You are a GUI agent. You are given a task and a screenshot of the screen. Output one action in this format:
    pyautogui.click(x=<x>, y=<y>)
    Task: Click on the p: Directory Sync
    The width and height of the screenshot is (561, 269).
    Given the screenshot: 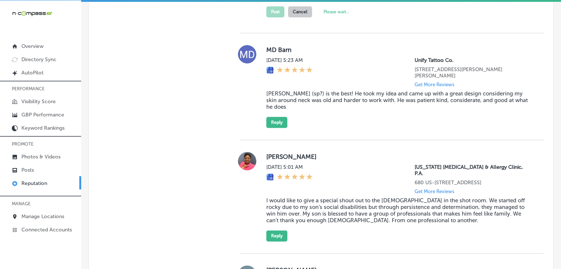 What is the action you would take?
    pyautogui.click(x=39, y=59)
    